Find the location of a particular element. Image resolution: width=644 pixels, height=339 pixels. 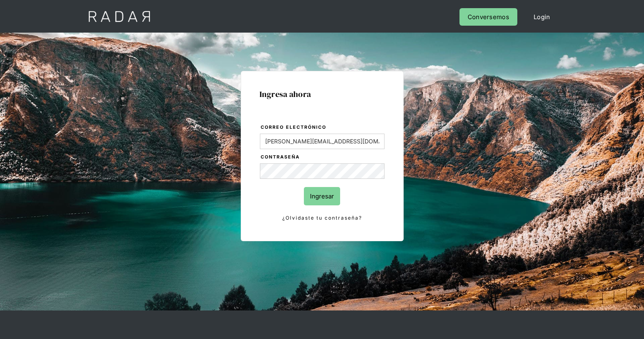

a: ¿Olvidaste tu contraseña? is located at coordinates (322, 218).